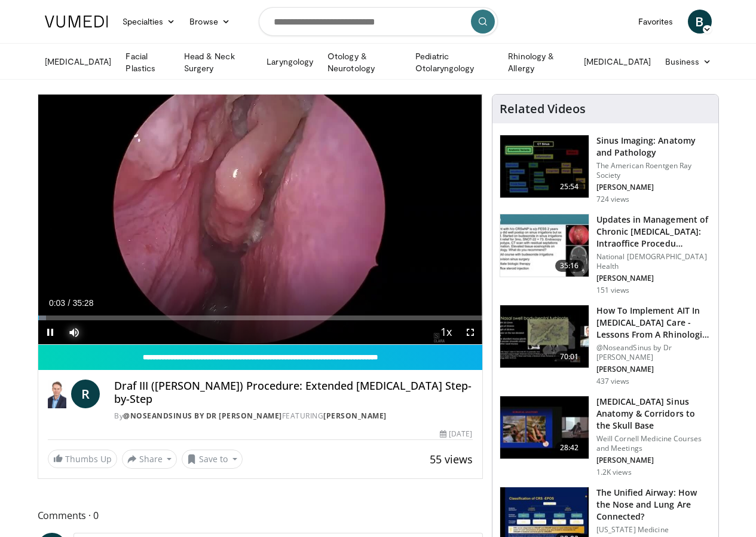 This screenshot has width=756, height=537. What do you see at coordinates (654, 171) in the screenshot?
I see `p: The American Roentgen Ray Society` at bounding box center [654, 171].